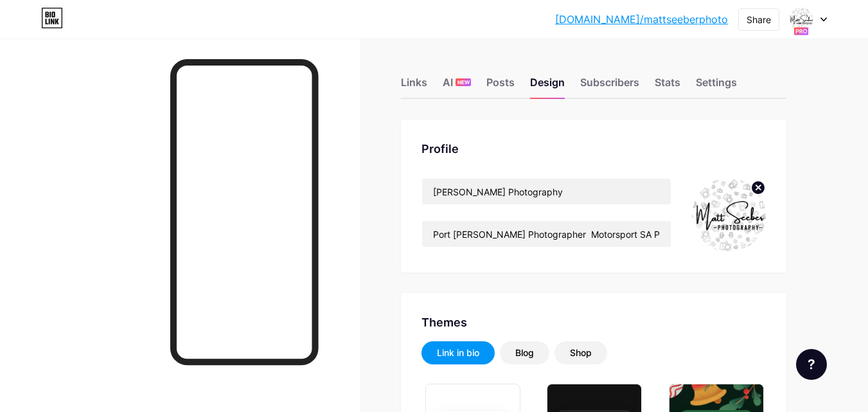  I want to click on input: Name, so click(546, 191).